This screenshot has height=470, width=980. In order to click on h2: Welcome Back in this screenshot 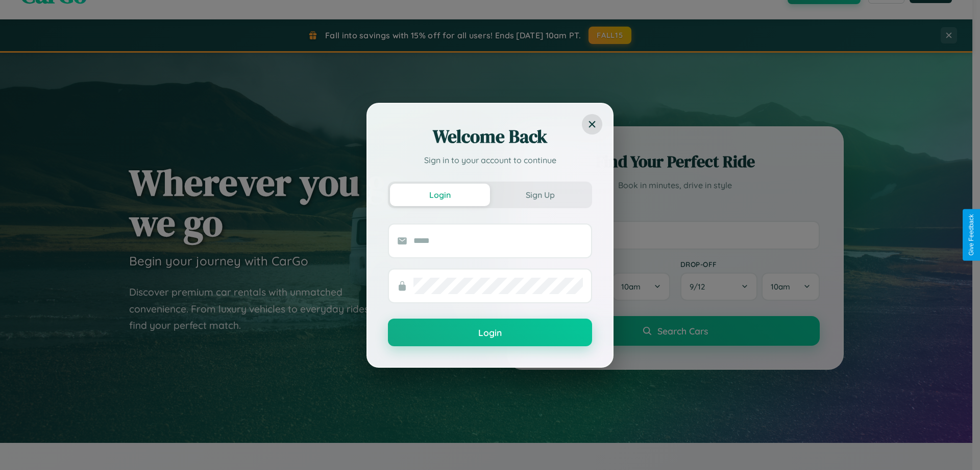, I will do `click(490, 136)`.